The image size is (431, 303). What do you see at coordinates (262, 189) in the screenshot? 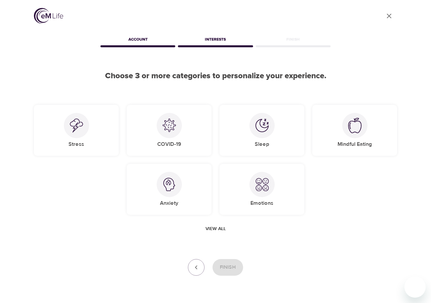
I see `div: EmotionsEmotions` at bounding box center [262, 189].